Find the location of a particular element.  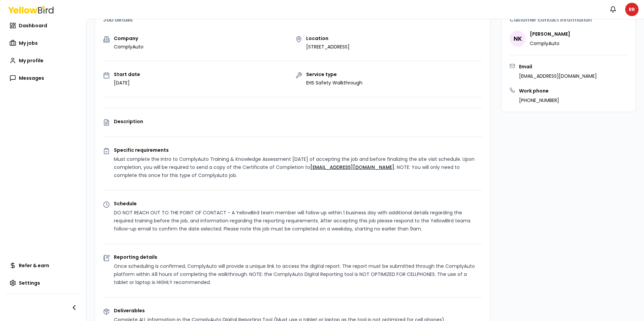

a: My jobs is located at coordinates (43, 43).